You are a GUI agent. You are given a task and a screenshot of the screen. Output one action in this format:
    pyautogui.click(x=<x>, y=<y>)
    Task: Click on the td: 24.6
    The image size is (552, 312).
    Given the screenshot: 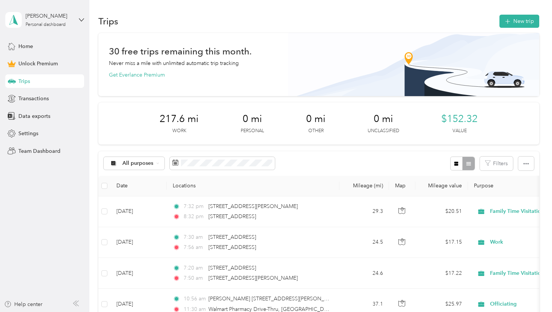 What is the action you would take?
    pyautogui.click(x=364, y=273)
    